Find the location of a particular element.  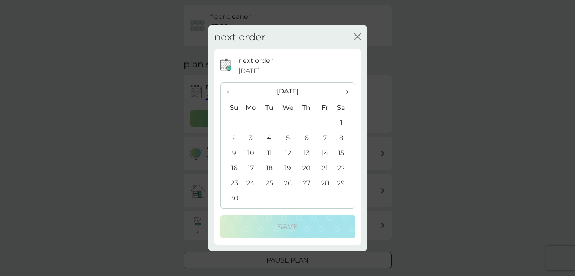

button: close is located at coordinates (357, 37).